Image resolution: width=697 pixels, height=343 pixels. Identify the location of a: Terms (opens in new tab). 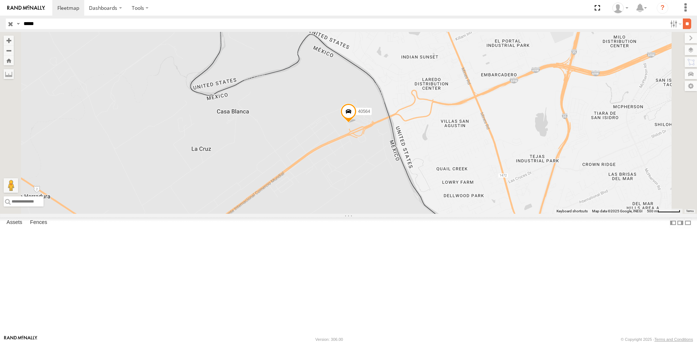
(690, 211).